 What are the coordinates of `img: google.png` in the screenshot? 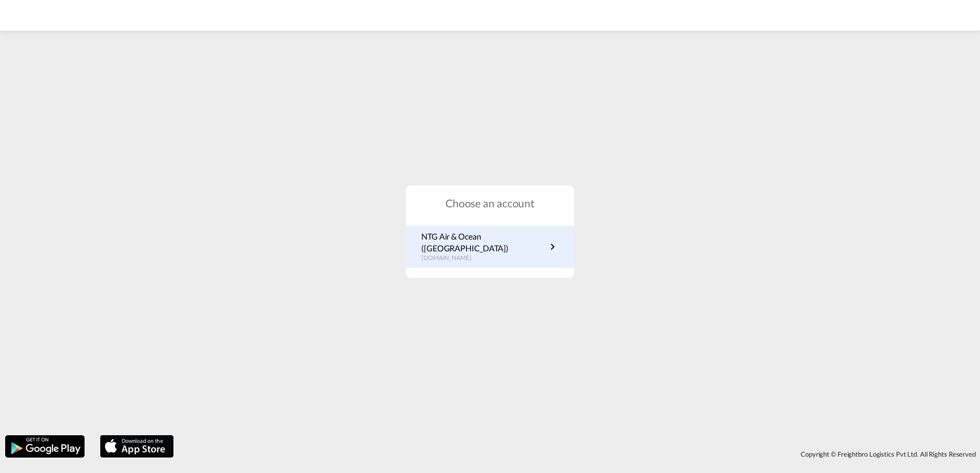 It's located at (45, 447).